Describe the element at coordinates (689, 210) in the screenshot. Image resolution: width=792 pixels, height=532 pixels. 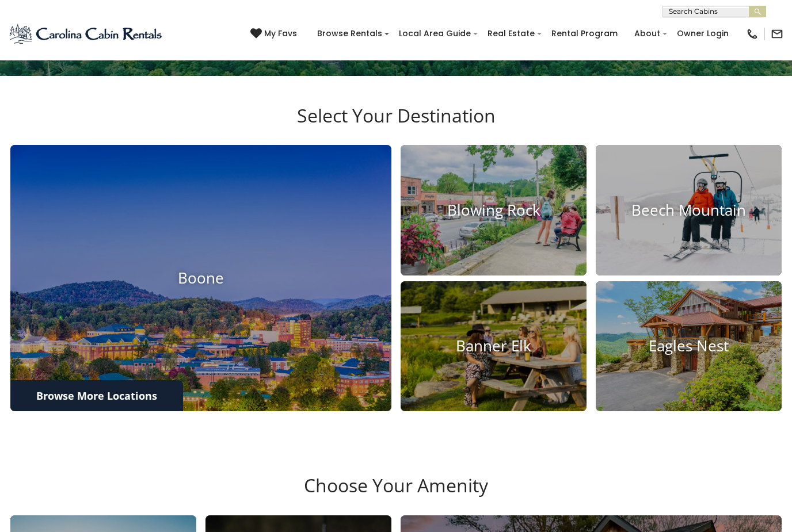
I see `a: Beech Mountain` at that location.